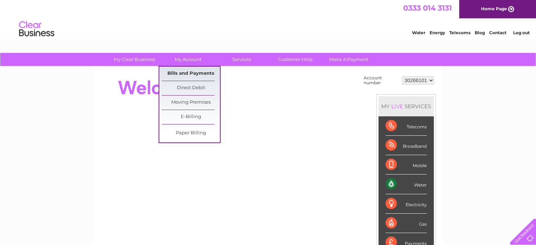  I want to click on td: Account number, so click(381, 80).